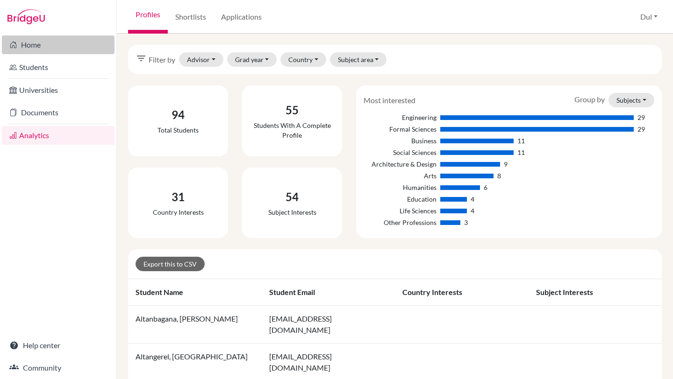 This screenshot has width=673, height=379. What do you see at coordinates (614, 100) in the screenshot?
I see `div: Group by` at bounding box center [614, 100].